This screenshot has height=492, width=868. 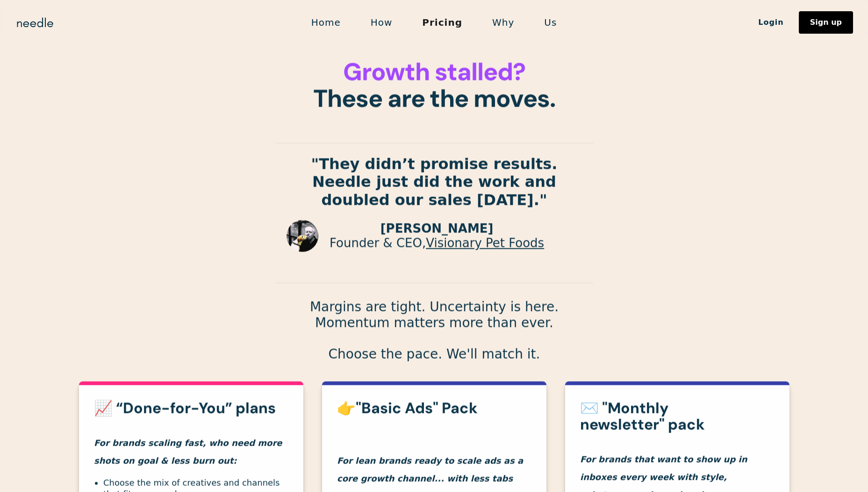 What do you see at coordinates (771, 23) in the screenshot?
I see `a: Login` at bounding box center [771, 23].